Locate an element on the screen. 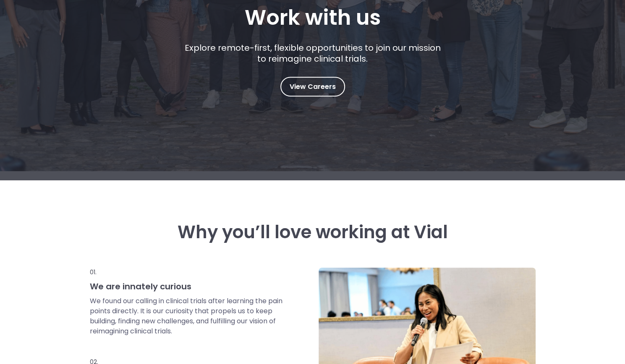 This screenshot has height=364, width=625. a: View Careers is located at coordinates (312, 86).